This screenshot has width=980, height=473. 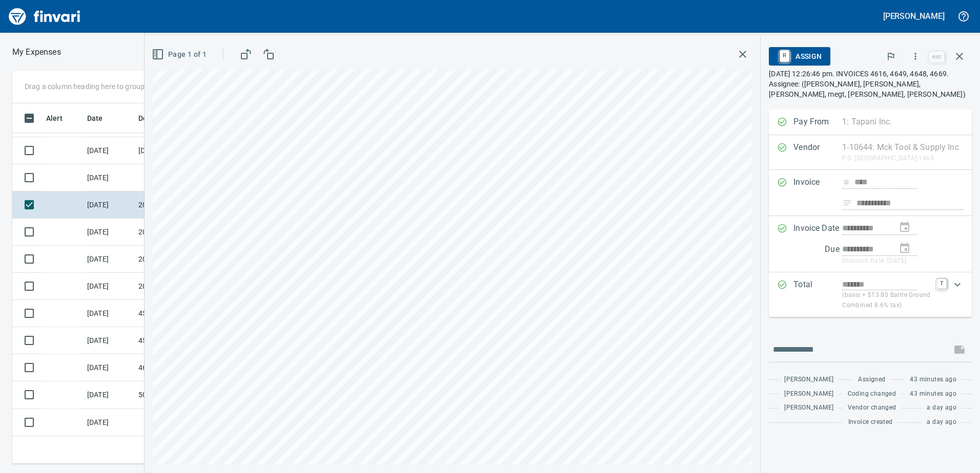 What do you see at coordinates (937, 57) in the screenshot?
I see `a: esc` at bounding box center [937, 57].